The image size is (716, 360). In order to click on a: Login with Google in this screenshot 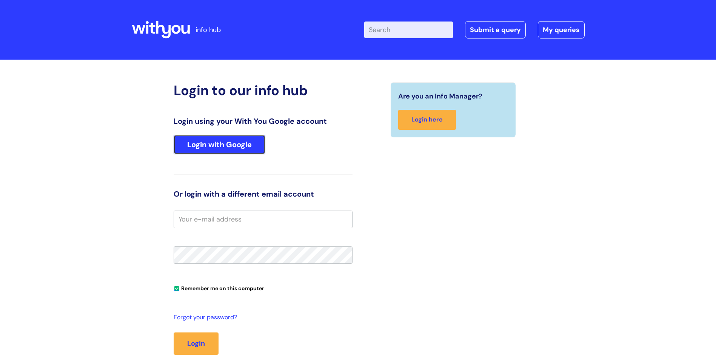, I will do `click(219, 144)`.